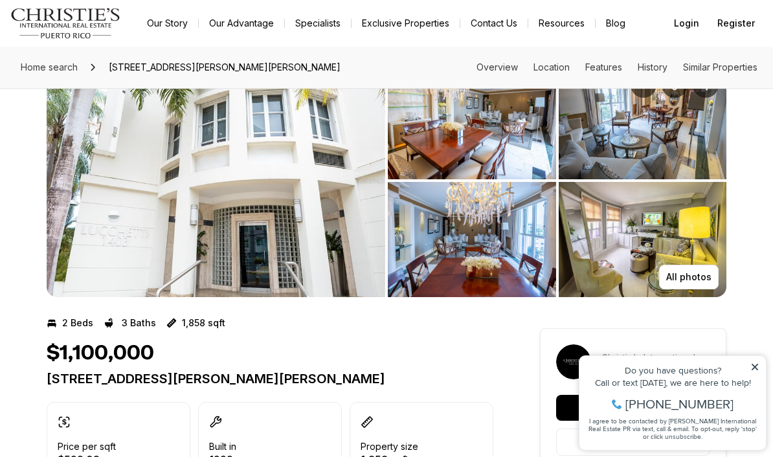 Image resolution: width=773 pixels, height=457 pixels. I want to click on a: Exclusive Properties, so click(405, 23).